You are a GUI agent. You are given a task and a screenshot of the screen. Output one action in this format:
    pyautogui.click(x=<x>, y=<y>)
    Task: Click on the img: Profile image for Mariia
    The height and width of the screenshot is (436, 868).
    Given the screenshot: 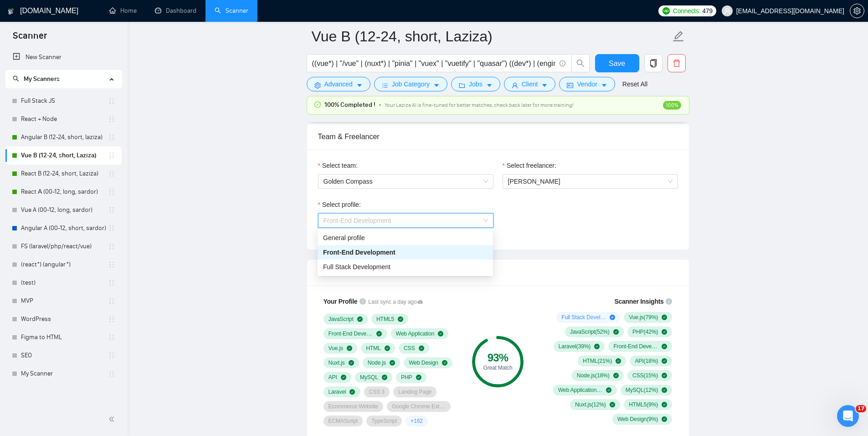 What is the action you would take?
    pyautogui.click(x=33, y=12)
    